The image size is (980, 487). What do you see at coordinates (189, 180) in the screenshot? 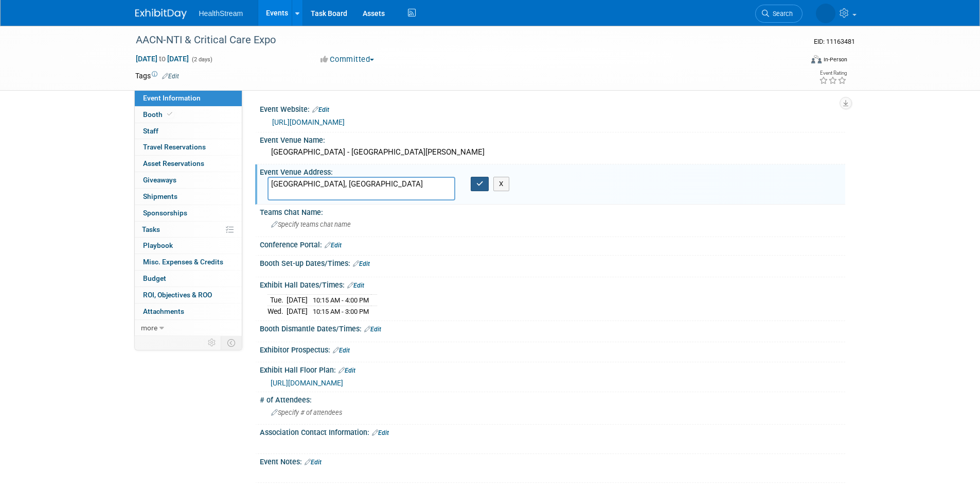
I see `a: Giveaways` at bounding box center [189, 180].